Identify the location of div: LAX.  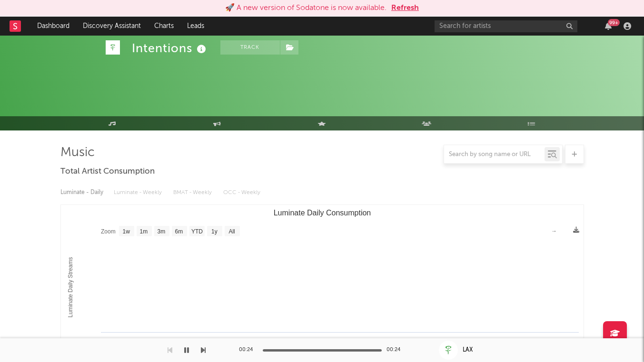
(467, 351).